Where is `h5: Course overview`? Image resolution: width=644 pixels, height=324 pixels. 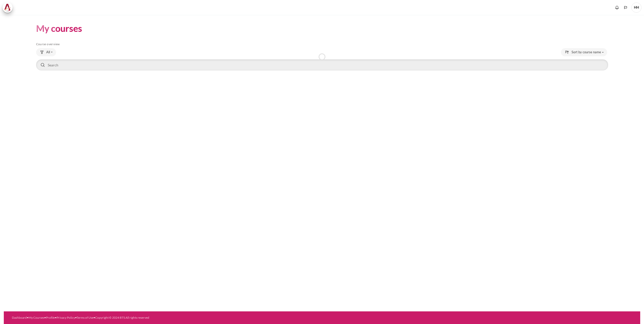
h5: Course overview is located at coordinates (322, 44).